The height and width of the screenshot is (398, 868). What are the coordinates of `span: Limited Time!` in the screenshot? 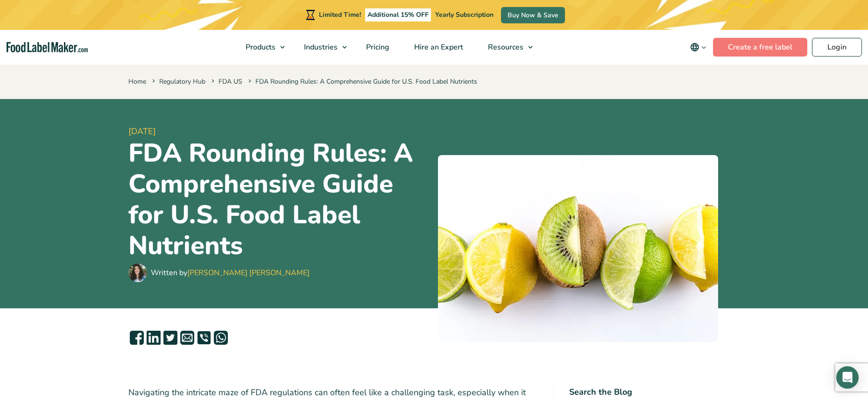 It's located at (340, 15).